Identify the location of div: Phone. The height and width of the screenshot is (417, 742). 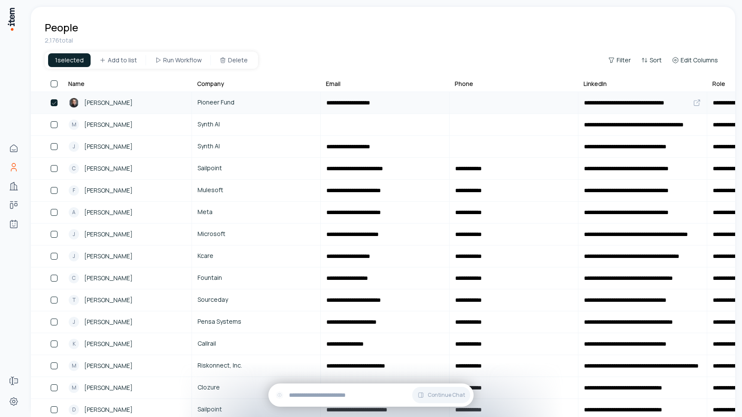
(464, 84).